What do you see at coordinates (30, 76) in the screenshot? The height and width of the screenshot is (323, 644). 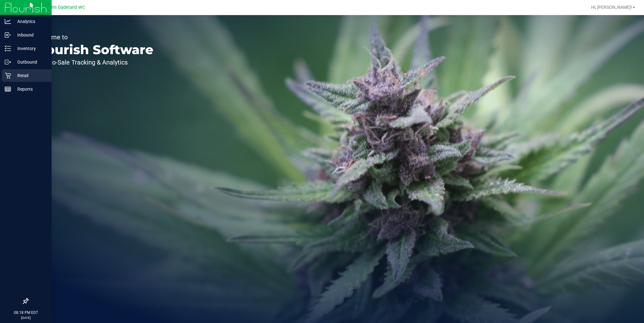 I see `p: Retail` at bounding box center [30, 76].